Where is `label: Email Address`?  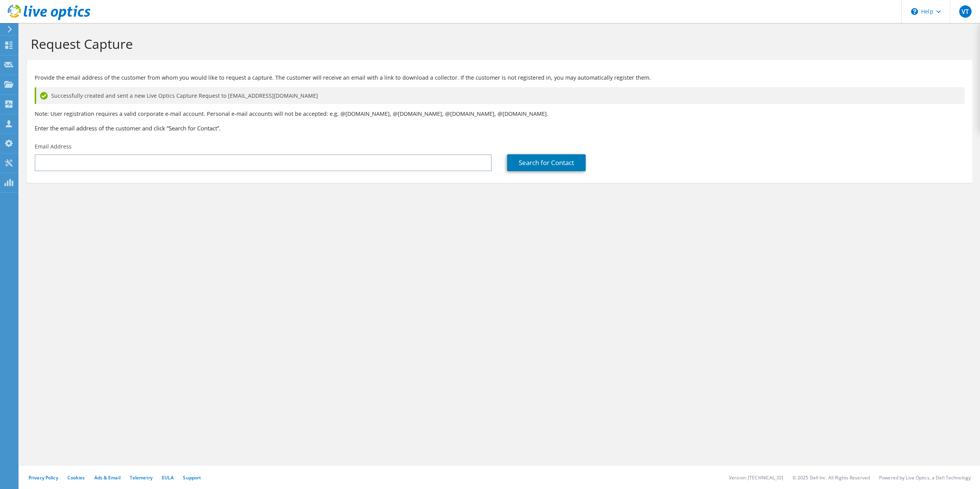 label: Email Address is located at coordinates (53, 147).